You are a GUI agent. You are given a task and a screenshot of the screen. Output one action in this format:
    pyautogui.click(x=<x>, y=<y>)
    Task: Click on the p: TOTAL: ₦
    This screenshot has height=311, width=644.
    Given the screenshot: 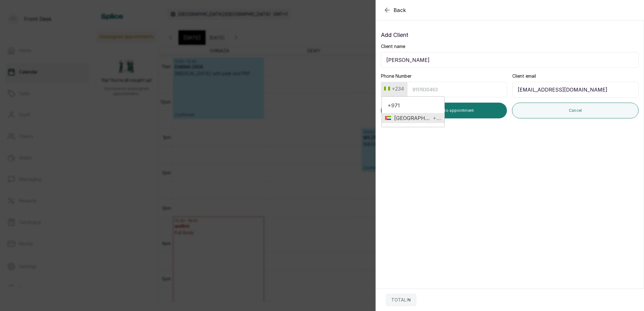 What is the action you would take?
    pyautogui.click(x=401, y=300)
    